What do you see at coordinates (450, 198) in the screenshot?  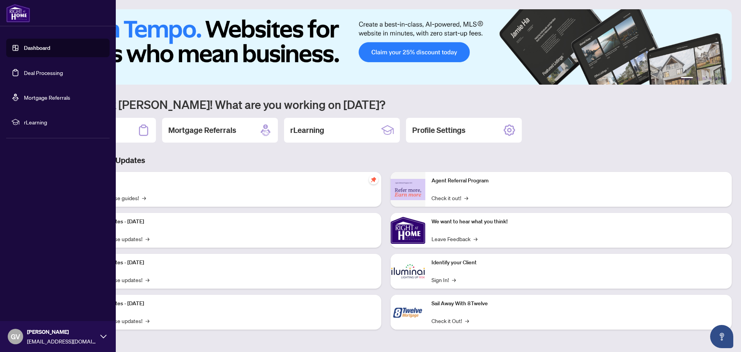 I see `a: Check it out!→` at bounding box center [450, 198].